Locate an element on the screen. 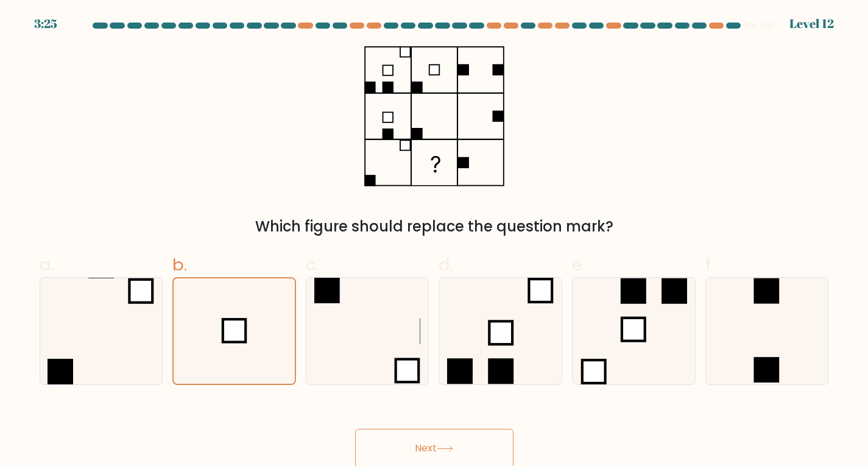  span: a. is located at coordinates (47, 264).